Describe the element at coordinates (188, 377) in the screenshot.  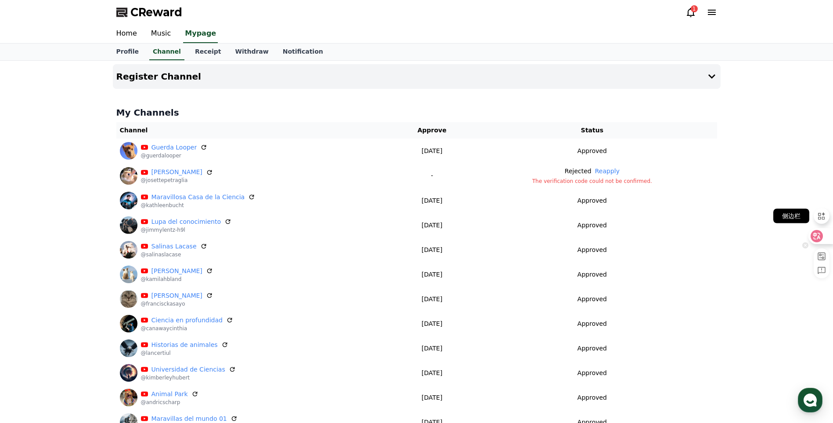
I see `p: @kimberleyhubert` at that location.